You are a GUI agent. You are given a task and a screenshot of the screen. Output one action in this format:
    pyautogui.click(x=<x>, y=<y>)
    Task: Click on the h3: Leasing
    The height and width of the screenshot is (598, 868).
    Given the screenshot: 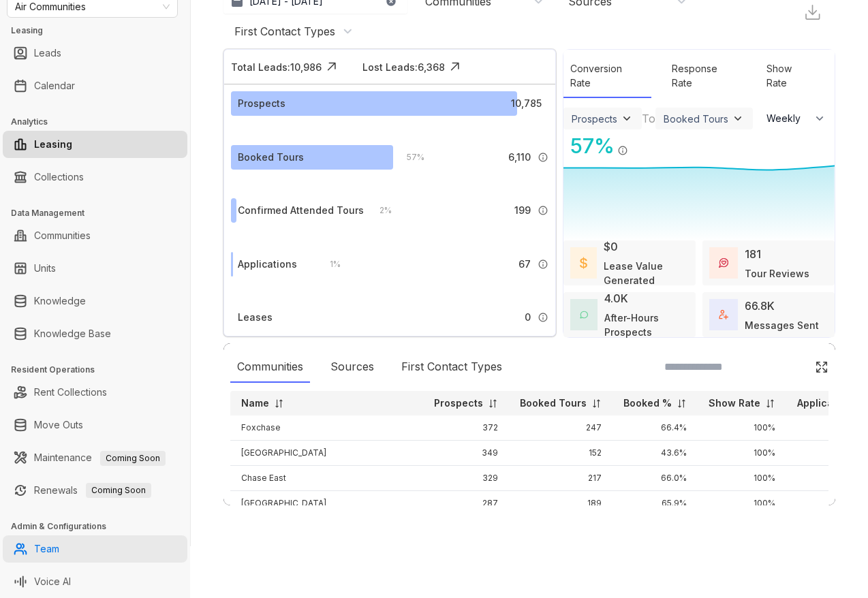 What is the action you would take?
    pyautogui.click(x=100, y=31)
    